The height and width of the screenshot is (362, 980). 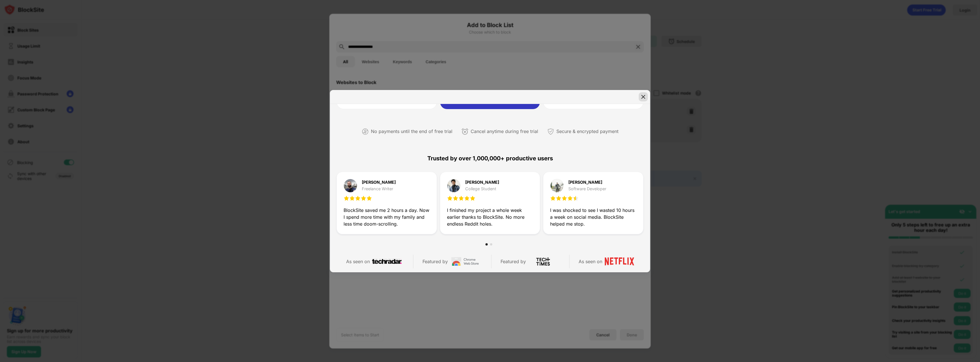 I want to click on div: I finished my project a whole week earlier thanks to BlockSite. No more endless Reddit holes., so click(x=490, y=217).